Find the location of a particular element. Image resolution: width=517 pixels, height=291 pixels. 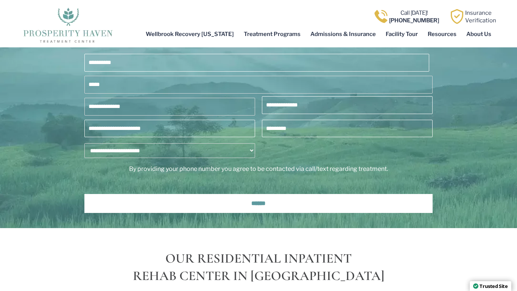

a: InsuranceVerification is located at coordinates (481, 17).